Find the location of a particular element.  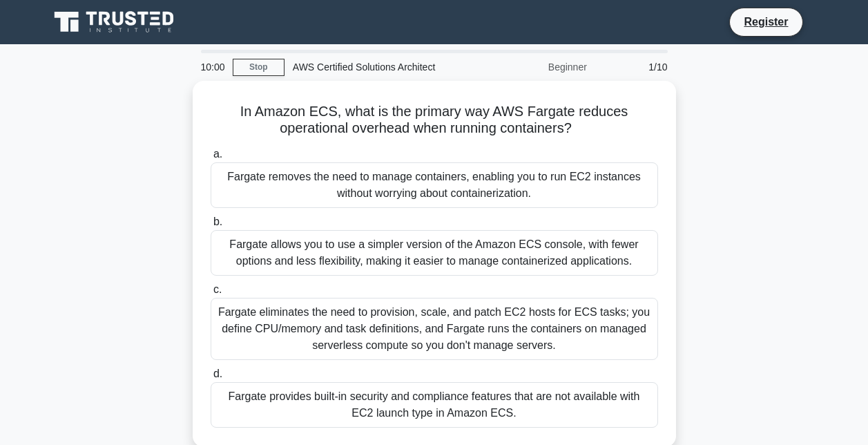

div: Fargate allows you to use a simpler version of the Amazon ECS console, with fewer options and les... is located at coordinates (434, 252).